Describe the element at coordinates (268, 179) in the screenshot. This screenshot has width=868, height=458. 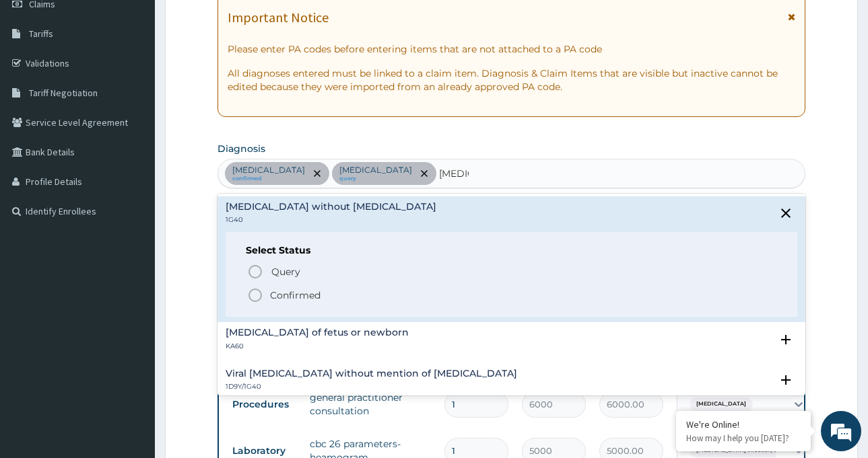
I see `small: confirmed` at that location.